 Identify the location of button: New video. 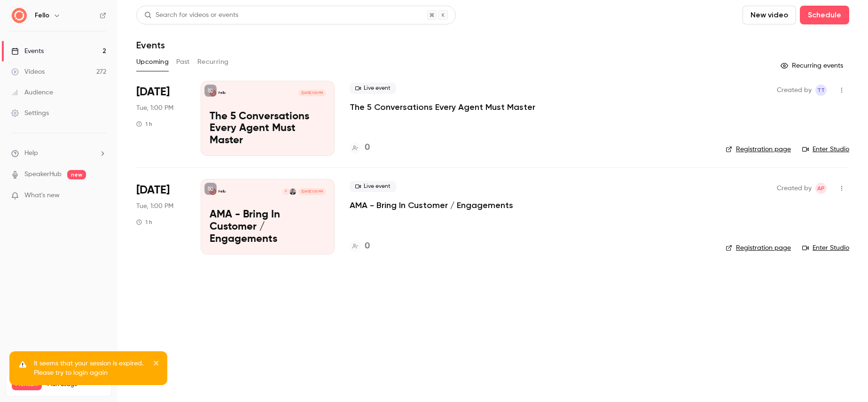
(770, 15).